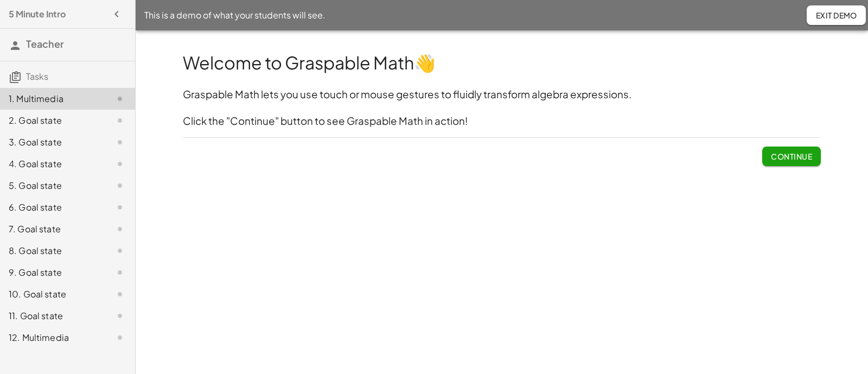 The height and width of the screenshot is (374, 868). I want to click on span: Teacher, so click(45, 43).